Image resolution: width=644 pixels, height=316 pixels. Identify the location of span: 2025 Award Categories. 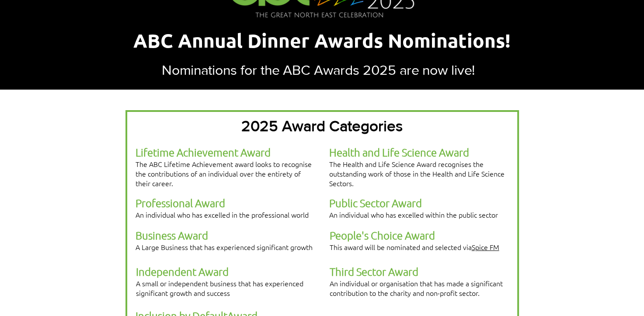
(322, 126).